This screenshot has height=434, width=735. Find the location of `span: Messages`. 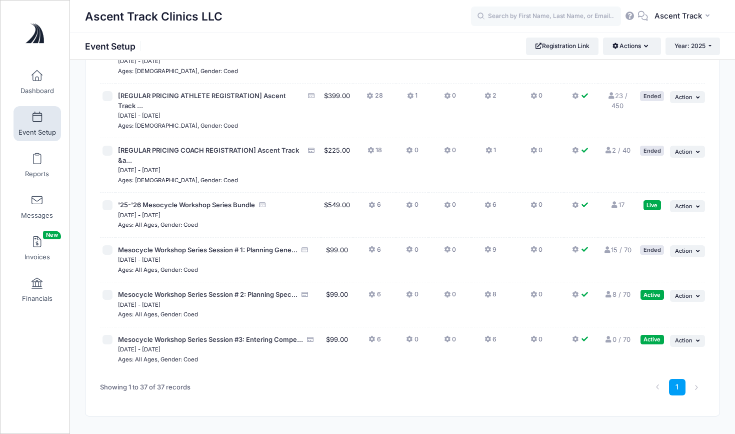

span: Messages is located at coordinates (37, 215).